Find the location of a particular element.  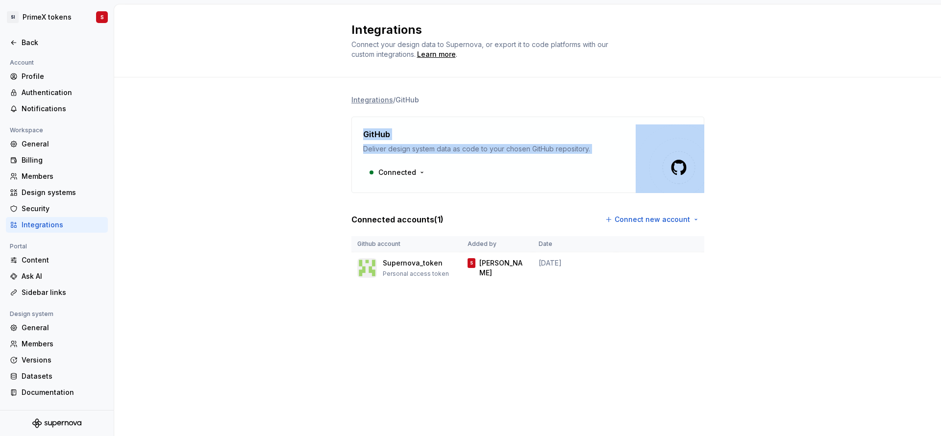

a: Profile is located at coordinates (57, 76).